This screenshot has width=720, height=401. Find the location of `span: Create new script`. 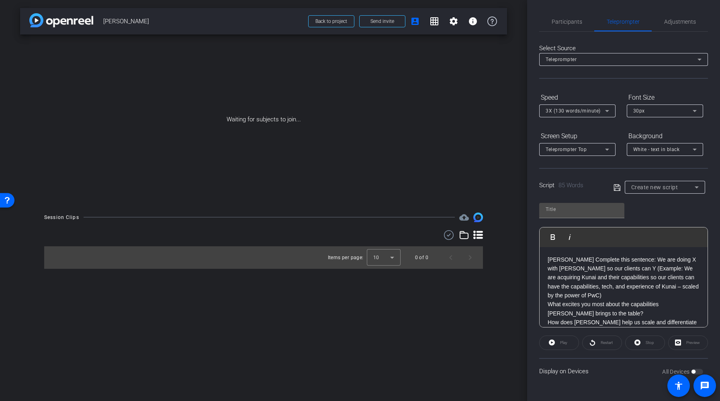

span: Create new script is located at coordinates (655, 187).